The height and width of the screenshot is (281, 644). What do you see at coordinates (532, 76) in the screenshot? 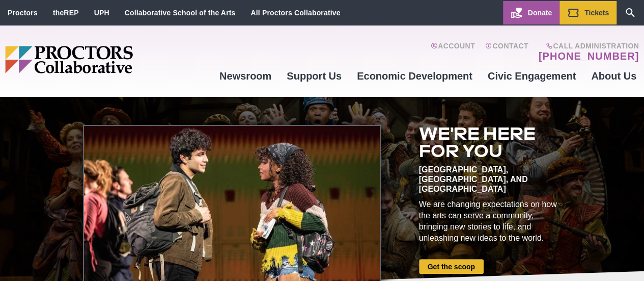
I see `a: Civic Engagement` at bounding box center [532, 76].